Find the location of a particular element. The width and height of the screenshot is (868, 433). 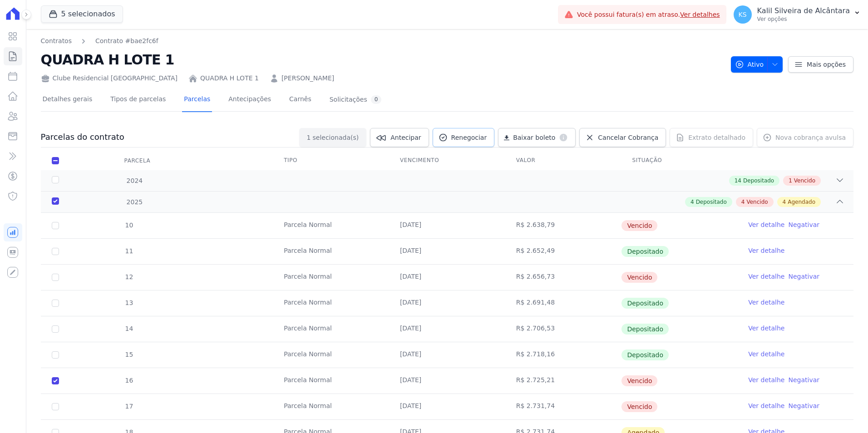

td: R$ 2.656,73 is located at coordinates (564, 278).